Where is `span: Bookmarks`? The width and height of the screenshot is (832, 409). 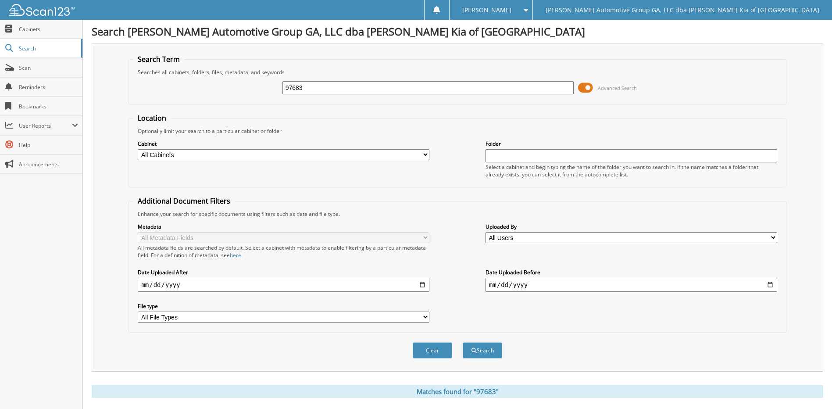 span: Bookmarks is located at coordinates (48, 106).